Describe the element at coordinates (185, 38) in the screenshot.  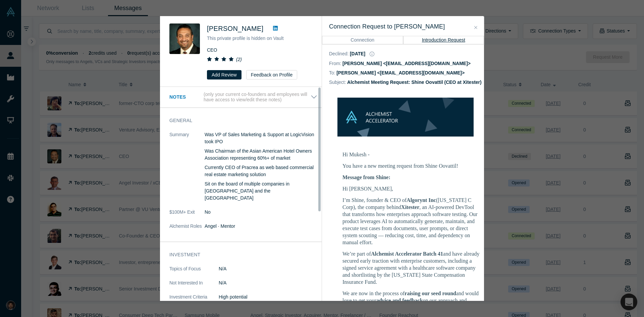
I see `img: Mukesh Mowji's Profile Image` at that location.